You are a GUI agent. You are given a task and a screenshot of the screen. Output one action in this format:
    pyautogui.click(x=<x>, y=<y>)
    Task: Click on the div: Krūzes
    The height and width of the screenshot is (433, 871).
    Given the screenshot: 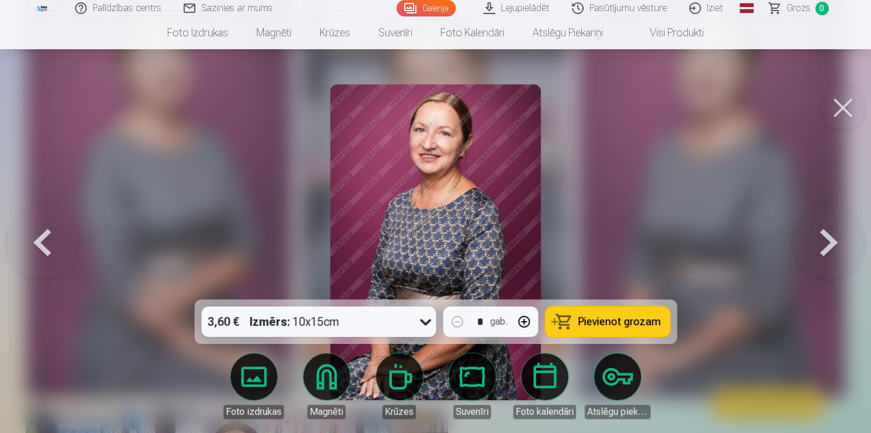 What is the action you would take?
    pyautogui.click(x=399, y=412)
    